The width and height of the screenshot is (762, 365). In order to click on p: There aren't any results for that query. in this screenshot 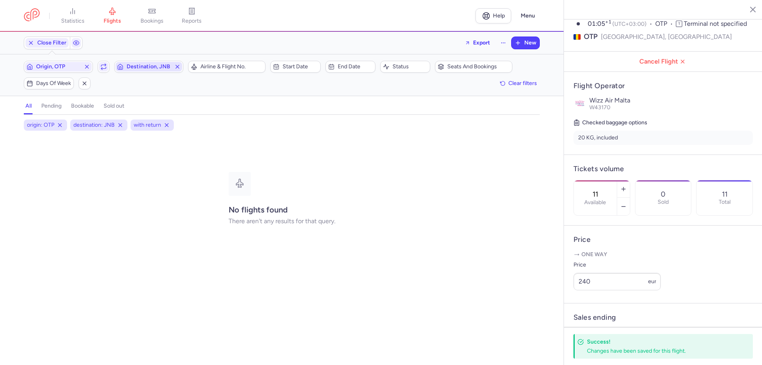, I will do `click(282, 221)`.